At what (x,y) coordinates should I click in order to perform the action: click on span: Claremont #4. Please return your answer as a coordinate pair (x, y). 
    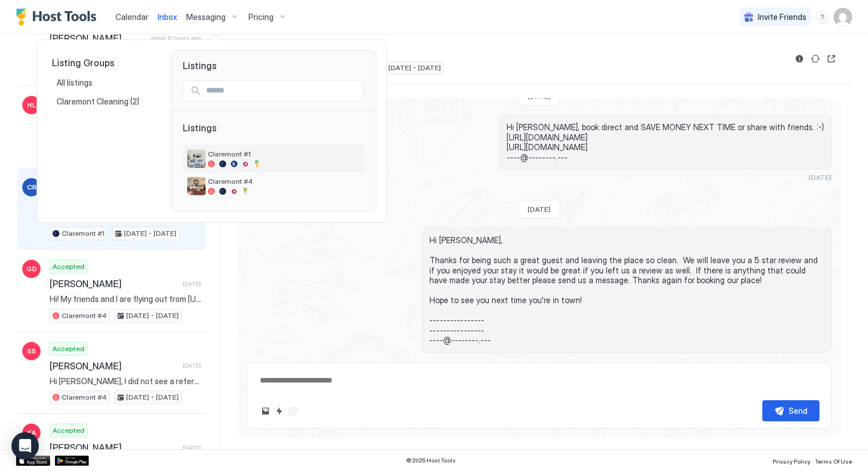
    Looking at the image, I should click on (284, 181).